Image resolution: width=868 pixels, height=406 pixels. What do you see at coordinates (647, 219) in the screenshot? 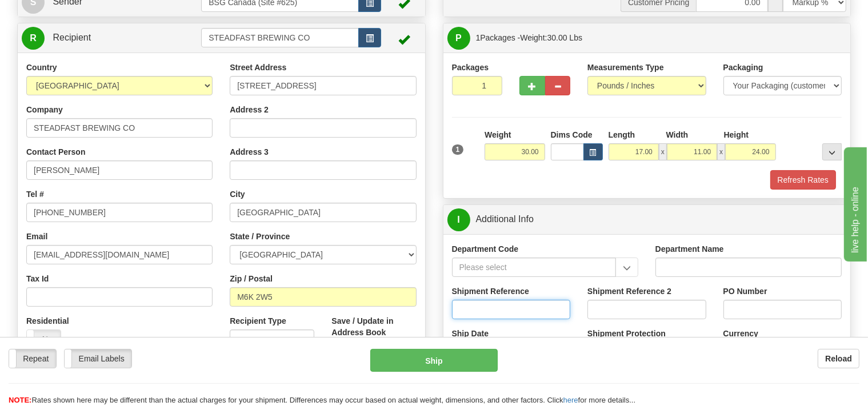
I see `a: IAdditional Info` at bounding box center [647, 219].